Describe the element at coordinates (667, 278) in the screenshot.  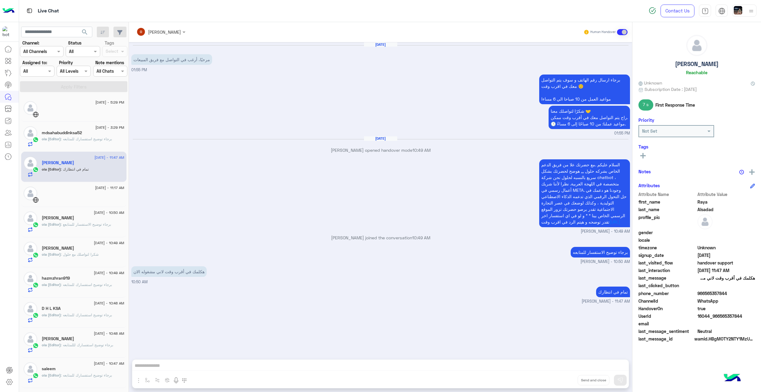
I see `span: last_message` at that location.